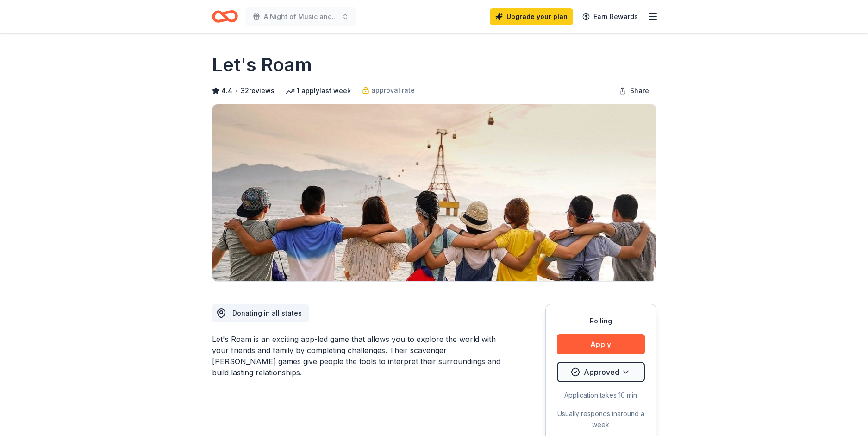  I want to click on span: Share, so click(639, 91).